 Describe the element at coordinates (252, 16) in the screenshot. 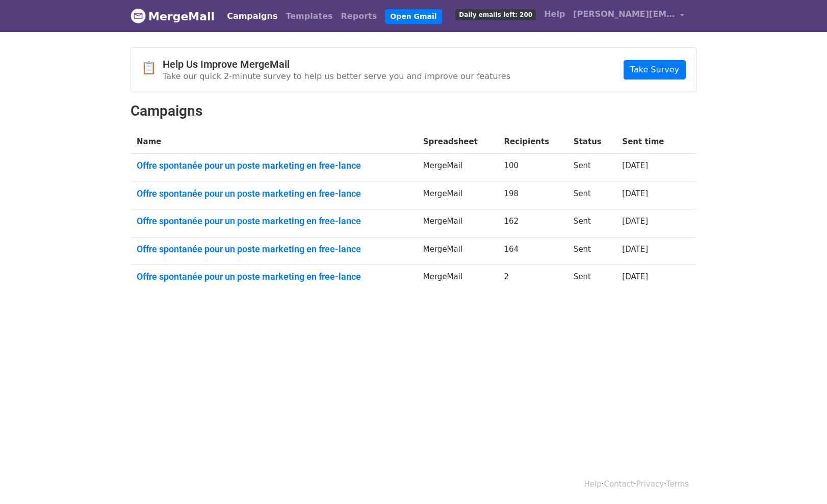

I see `a: Campaigns` at that location.